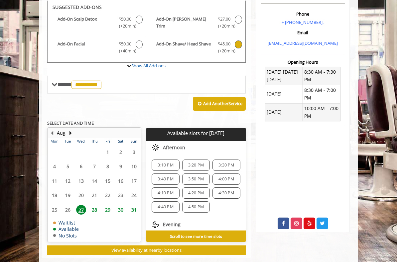  Describe the element at coordinates (165, 179) in the screenshot. I see `div: 3:40 PM` at that location.